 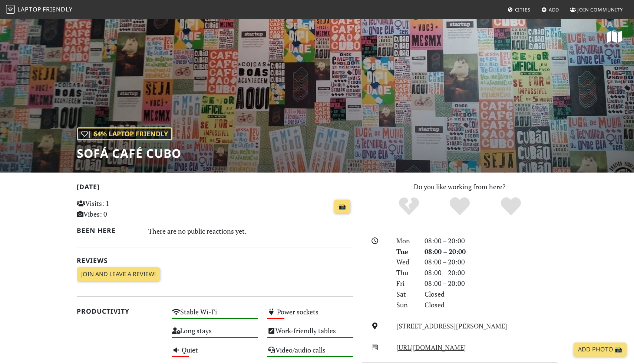 I want to click on div: Thu, so click(x=406, y=272).